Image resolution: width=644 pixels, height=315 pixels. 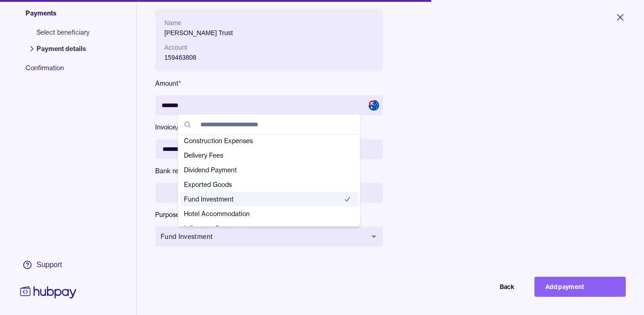 What do you see at coordinates (620, 17) in the screenshot?
I see `button: Close` at bounding box center [620, 17].